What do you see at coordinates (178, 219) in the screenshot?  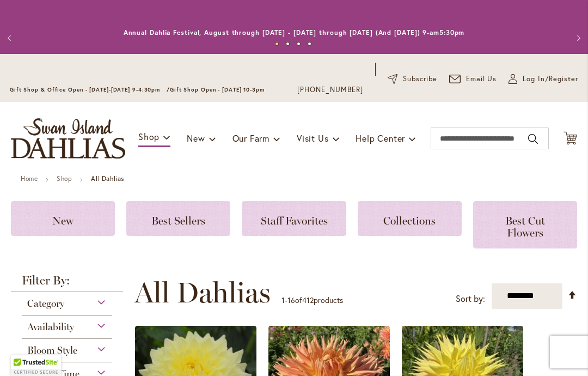 I see `a: Best Sellers` at bounding box center [178, 219].